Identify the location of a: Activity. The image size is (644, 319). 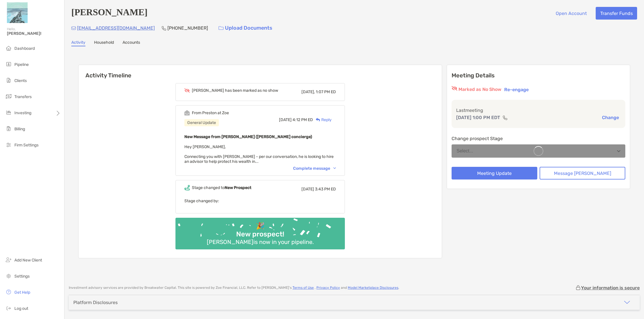
(78, 43).